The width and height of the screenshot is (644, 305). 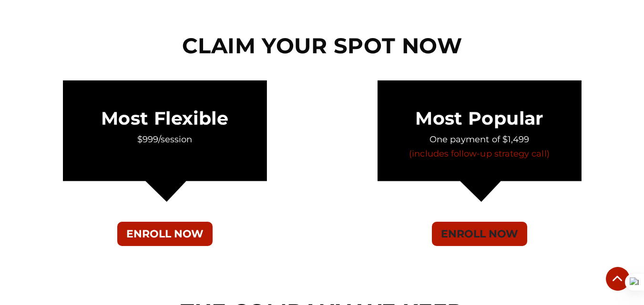 I want to click on p: One payment of $1,499, so click(x=479, y=140).